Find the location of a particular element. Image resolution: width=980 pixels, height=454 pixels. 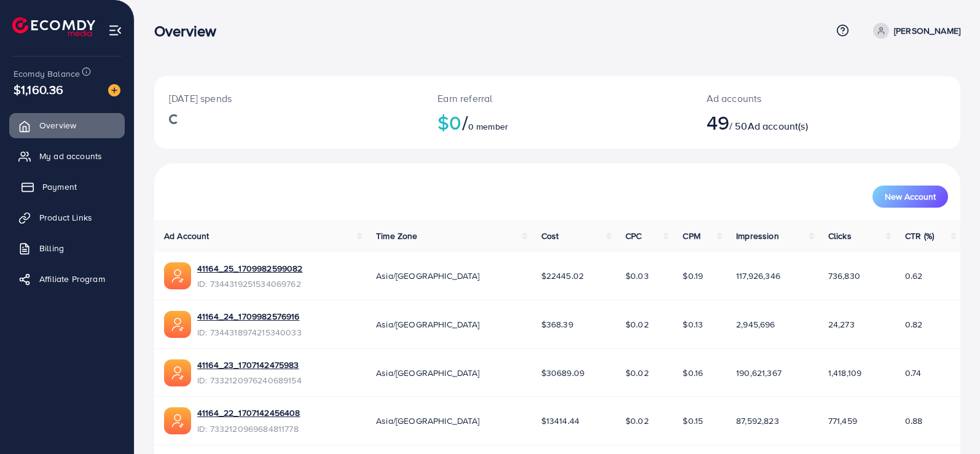

span: 1,418,109 is located at coordinates (845, 373).